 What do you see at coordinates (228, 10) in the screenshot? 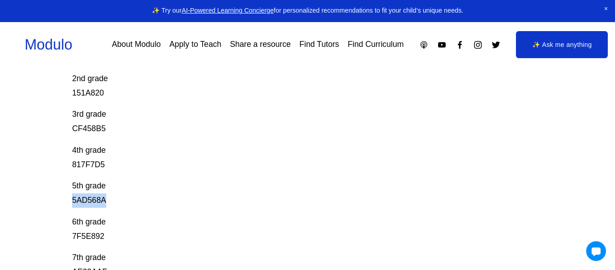
I see `a: AI-Powered Learning Concierge` at bounding box center [228, 10].